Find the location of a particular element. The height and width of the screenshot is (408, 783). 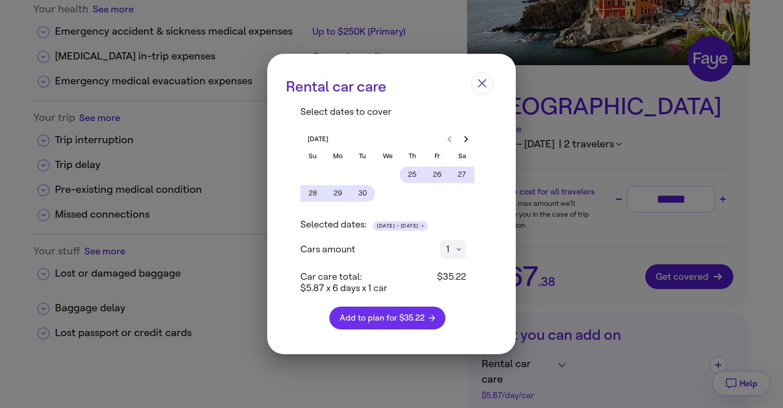

div: Select dates to cover is located at coordinates (387, 112).